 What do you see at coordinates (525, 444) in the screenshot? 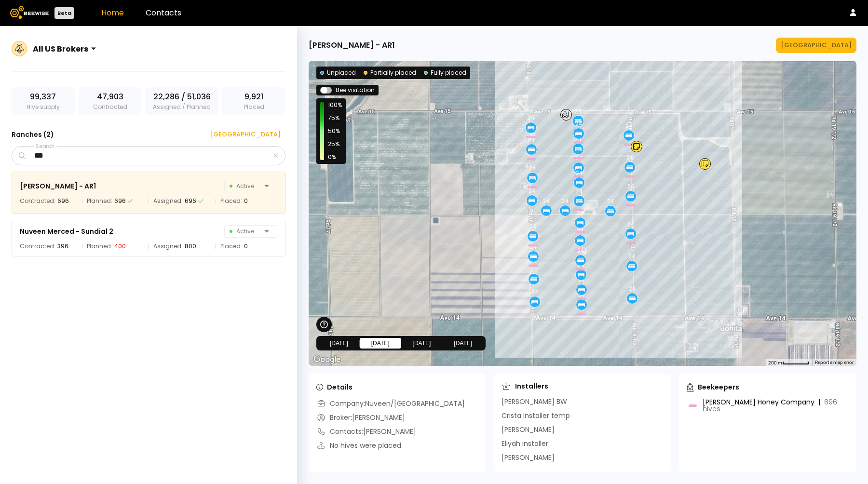
I see `div: Eliyah installer` at bounding box center [525, 444].